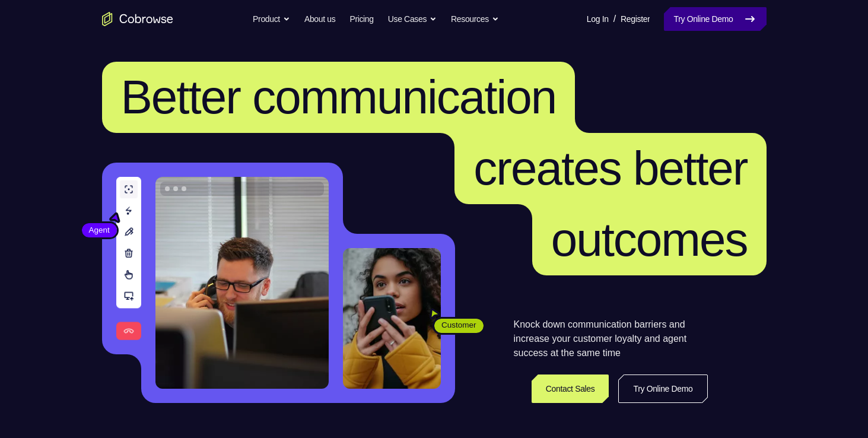 The width and height of the screenshot is (868, 438). What do you see at coordinates (571, 389) in the screenshot?
I see `a: Contact Sales` at bounding box center [571, 389].